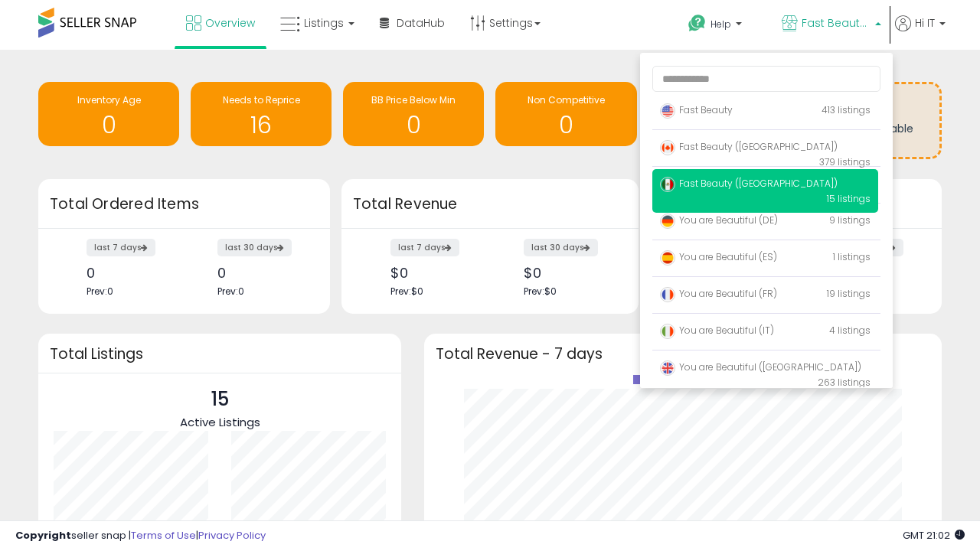 The image size is (980, 551). What do you see at coordinates (844, 382) in the screenshot?
I see `span: 263 listings` at bounding box center [844, 382].